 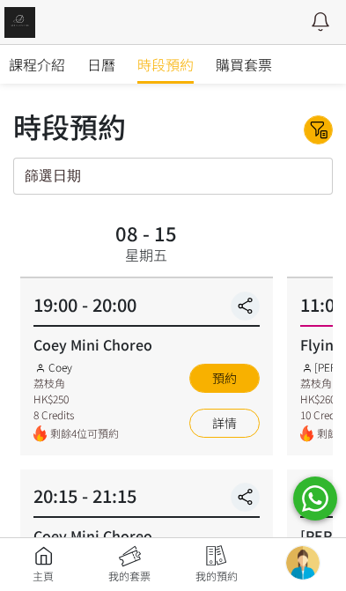 I want to click on span: 剩餘4位可預約, so click(x=85, y=434).